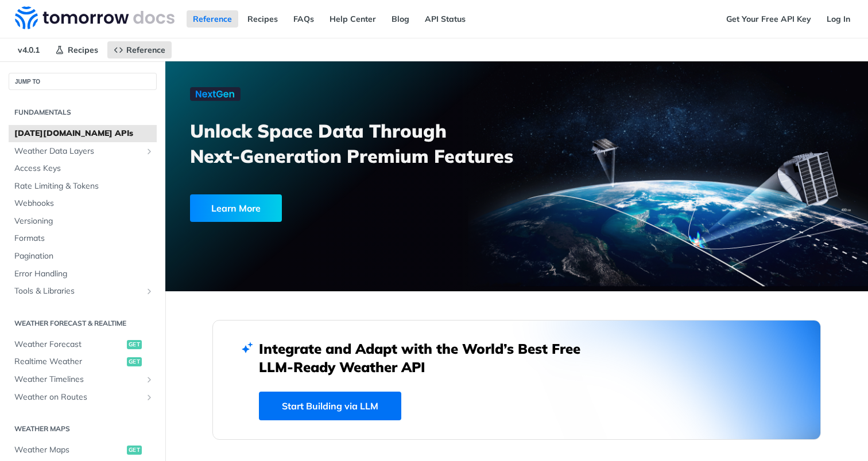 This screenshot has width=868, height=461. What do you see at coordinates (82, 292) in the screenshot?
I see `a: Tools & LibrariesShow subpages for Tools & Libraries` at bounding box center [82, 292].